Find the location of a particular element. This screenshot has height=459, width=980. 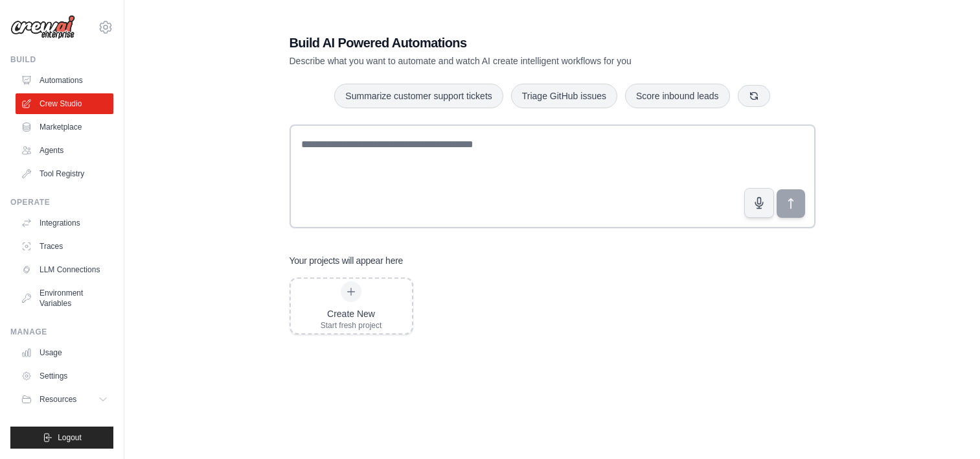

img: Logo is located at coordinates (42, 27).